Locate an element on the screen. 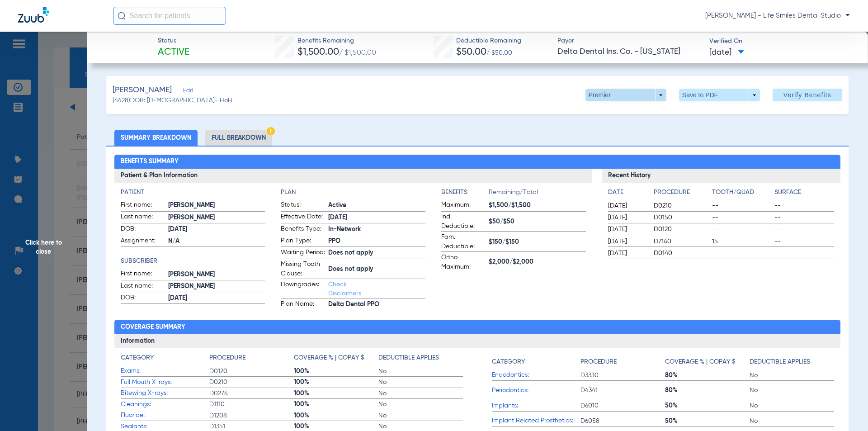 This screenshot has height=431, width=868. span: Exams: is located at coordinates (165, 371).